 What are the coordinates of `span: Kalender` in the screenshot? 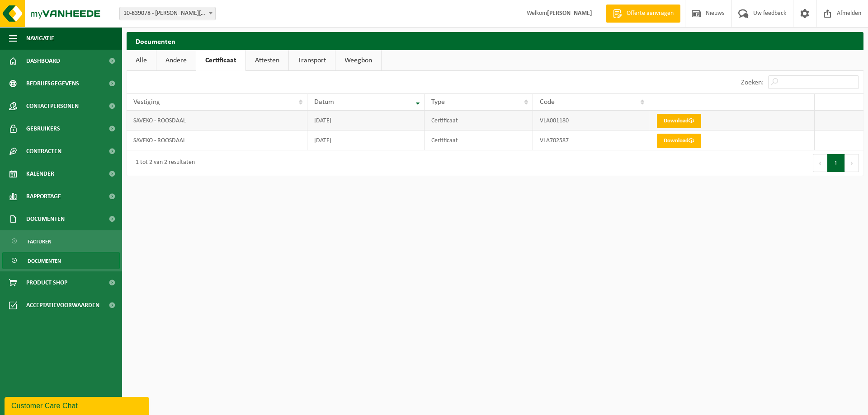 It's located at (40, 174).